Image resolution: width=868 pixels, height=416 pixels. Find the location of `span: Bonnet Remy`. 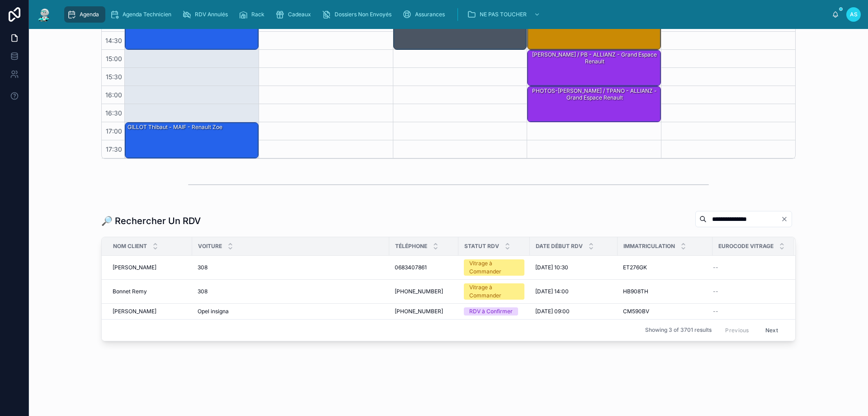

span: Bonnet Remy is located at coordinates (130, 292).